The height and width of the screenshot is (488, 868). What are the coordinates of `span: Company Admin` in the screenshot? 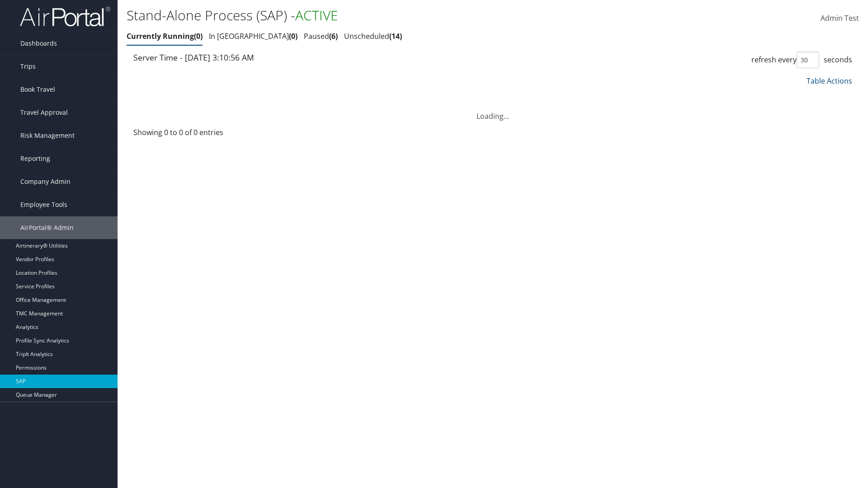 It's located at (45, 181).